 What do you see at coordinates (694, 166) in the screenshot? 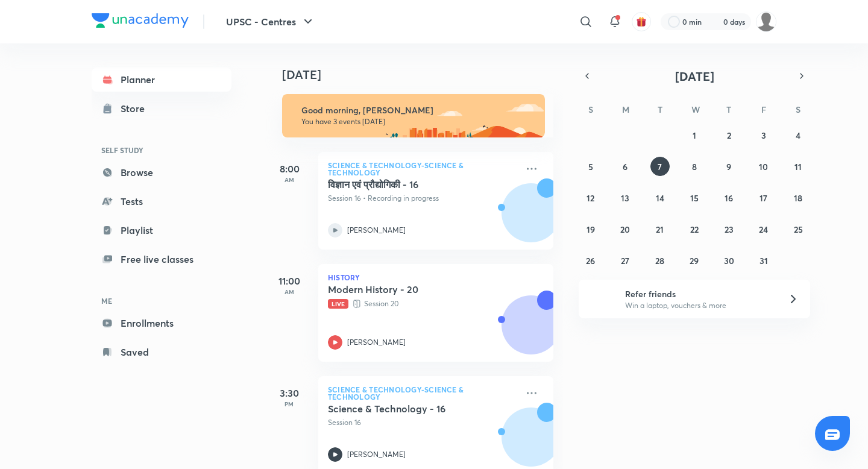
I see `abbr: October 8, 2025` at bounding box center [694, 166].